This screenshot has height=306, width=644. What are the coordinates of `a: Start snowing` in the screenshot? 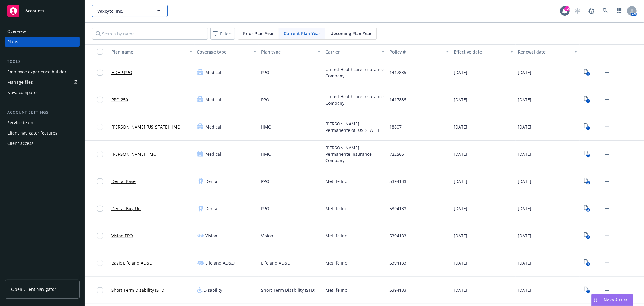 It's located at (578, 11).